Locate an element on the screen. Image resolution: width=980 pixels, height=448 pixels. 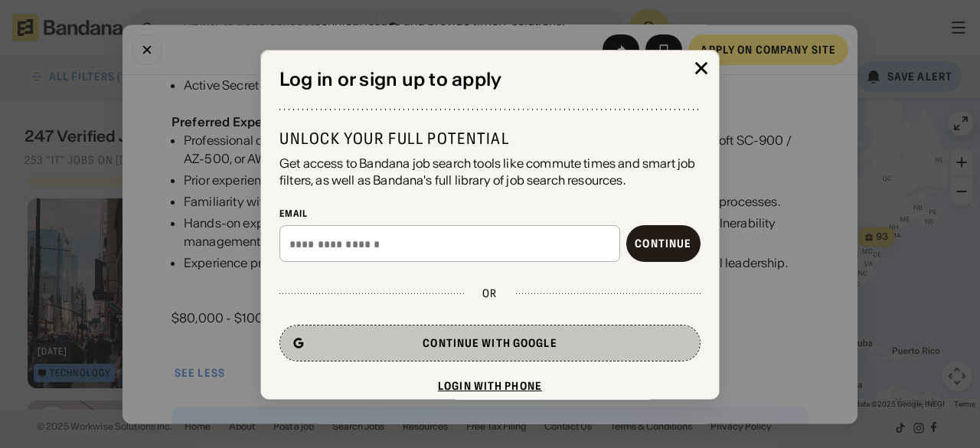
div: Log in or sign up to apply is located at coordinates (490, 79).